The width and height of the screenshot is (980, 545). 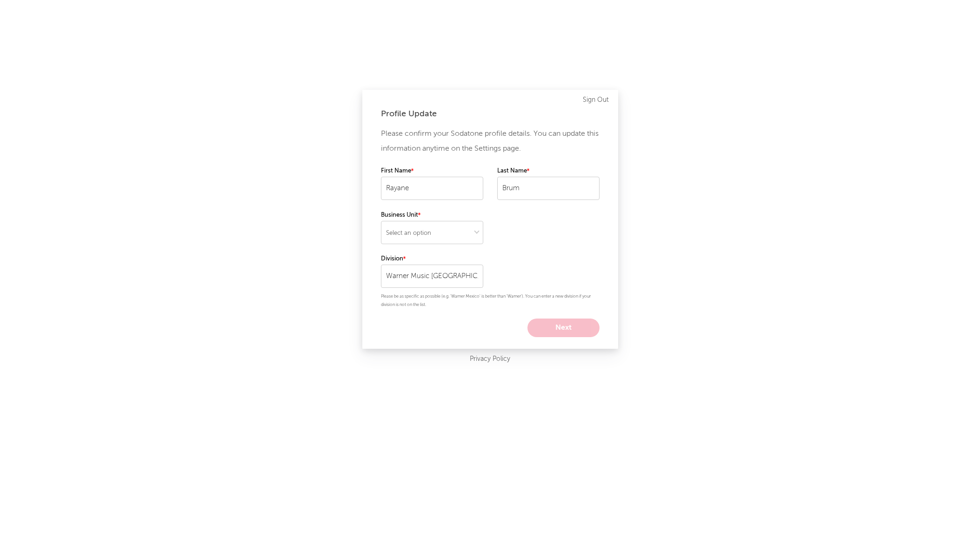 I want to click on button: Next, so click(x=563, y=328).